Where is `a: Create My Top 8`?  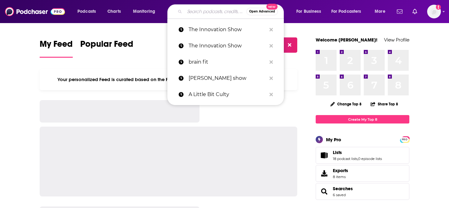 a: Create My Top 8 is located at coordinates (362, 119).